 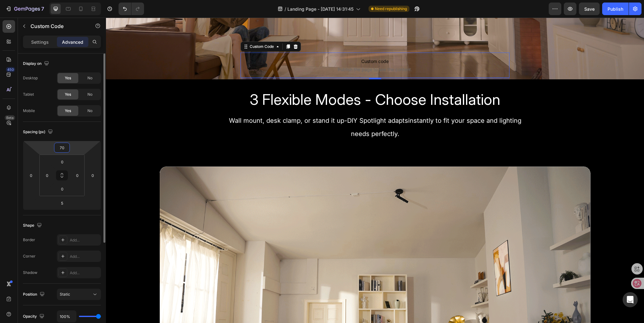 What do you see at coordinates (30, 273) in the screenshot?
I see `div: Shadow` at bounding box center [30, 273].